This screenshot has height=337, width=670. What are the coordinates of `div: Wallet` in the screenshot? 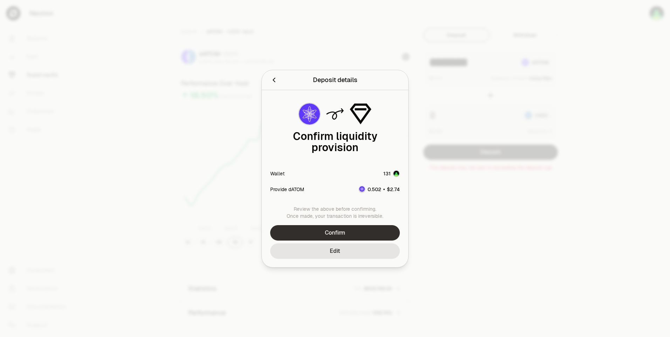 It's located at (277, 173).